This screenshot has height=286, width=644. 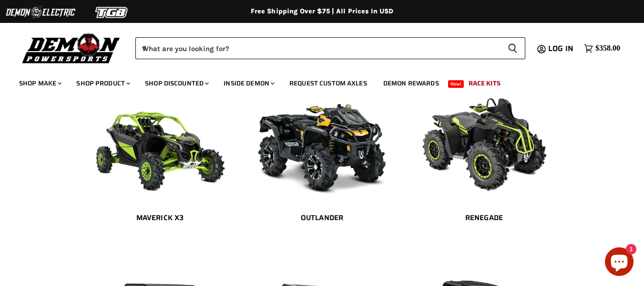 I want to click on button: Search, so click(x=512, y=48).